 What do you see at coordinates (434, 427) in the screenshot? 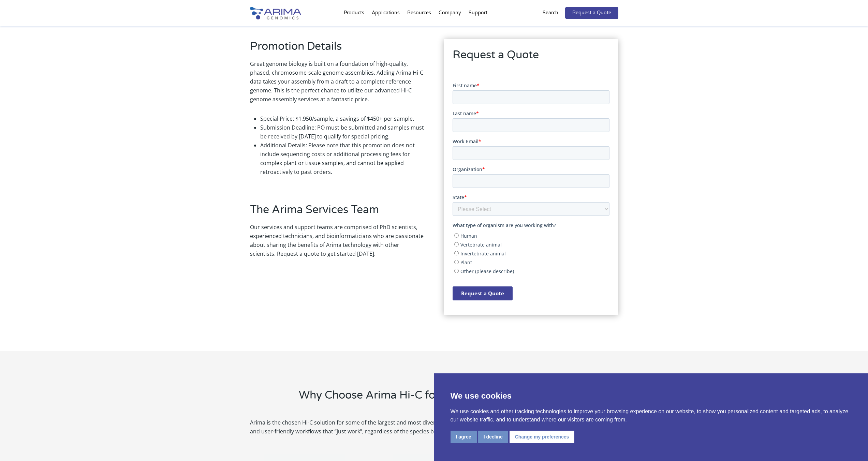
I see `div: Arima is the chosen Hi-C solution for some of the largest and most diverse genome sequencing cons...` at bounding box center [434, 427].